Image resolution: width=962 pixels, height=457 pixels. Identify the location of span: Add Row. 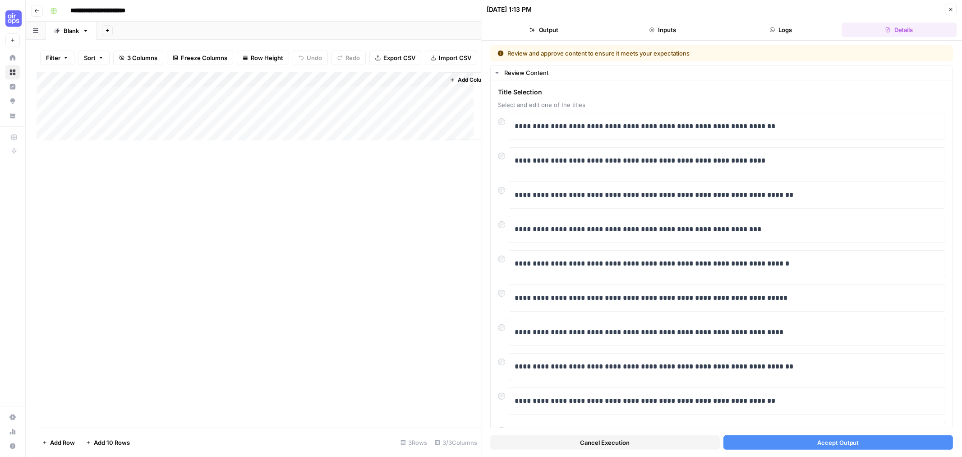
(62, 442).